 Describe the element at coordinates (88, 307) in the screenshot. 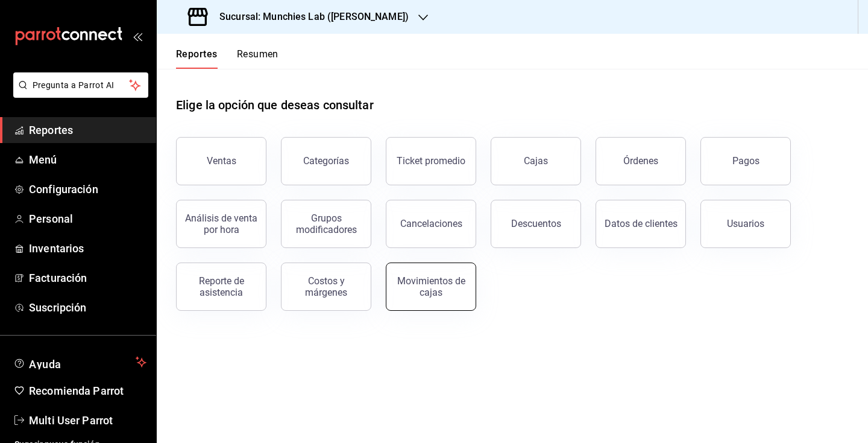

I see `span: Suscripción` at that location.